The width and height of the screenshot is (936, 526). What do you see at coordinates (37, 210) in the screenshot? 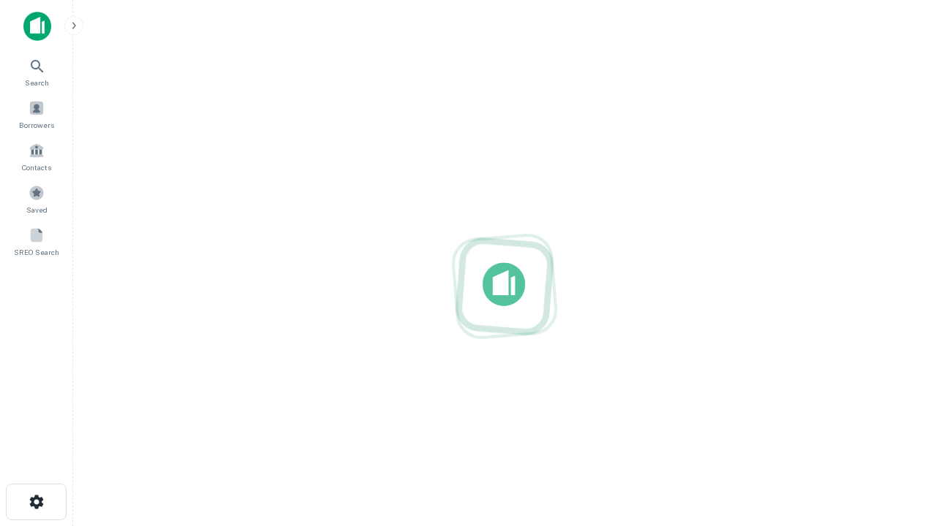
I see `span: Saved` at bounding box center [37, 210].